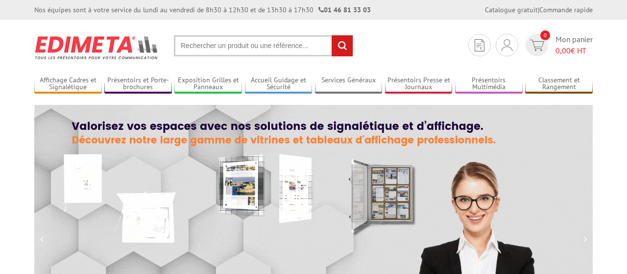 This screenshot has height=274, width=627. I want to click on span: 0, so click(545, 35).